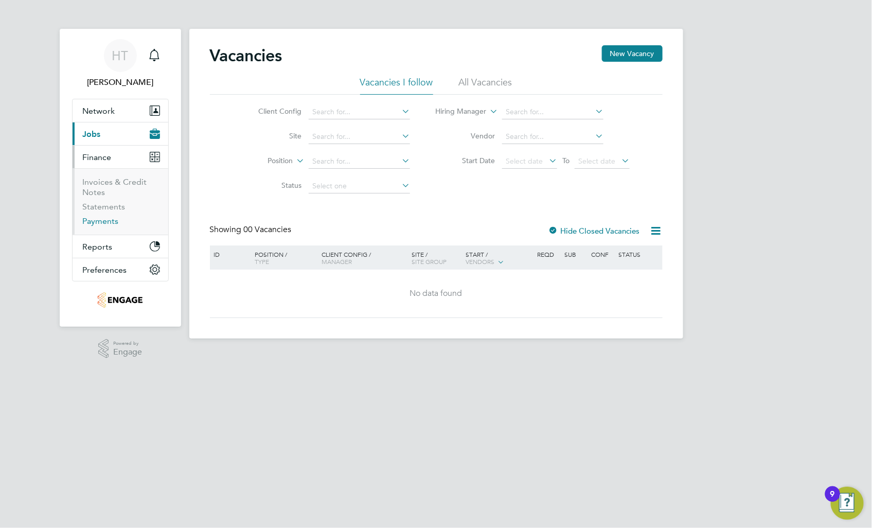 The width and height of the screenshot is (872, 528). What do you see at coordinates (120, 178) in the screenshot?
I see `nav: Main navigation` at bounding box center [120, 178].